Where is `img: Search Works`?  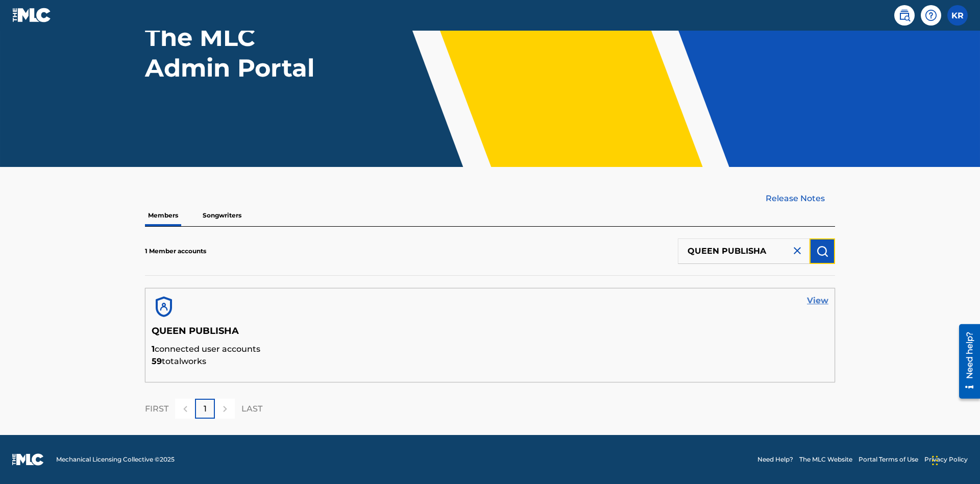
img: Search Works is located at coordinates (823, 251).